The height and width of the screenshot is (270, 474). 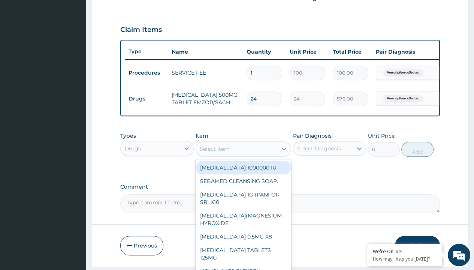 I want to click on div: Select Diagnosis, so click(x=319, y=148).